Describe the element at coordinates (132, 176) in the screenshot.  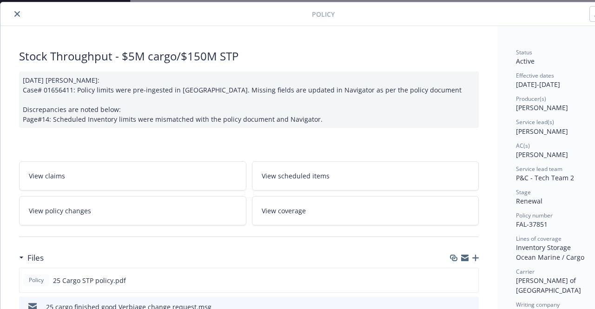
I see `a: View claims` at that location.